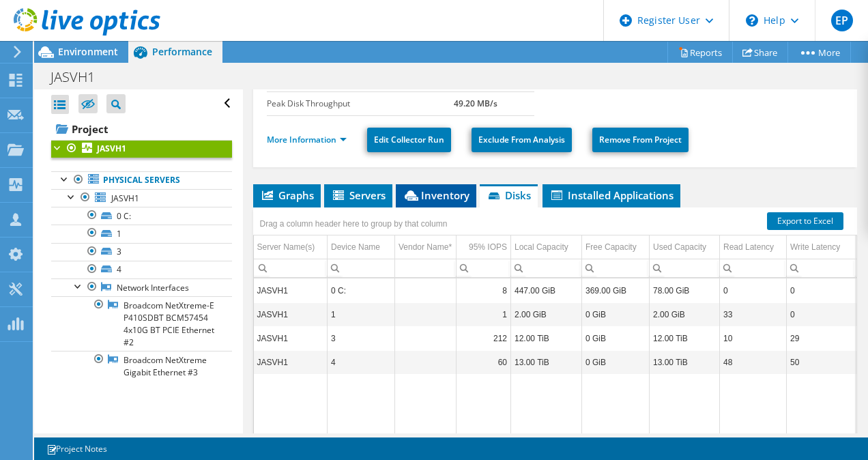  What do you see at coordinates (615, 247) in the screenshot?
I see `td: Free Capacity Column` at bounding box center [615, 247].